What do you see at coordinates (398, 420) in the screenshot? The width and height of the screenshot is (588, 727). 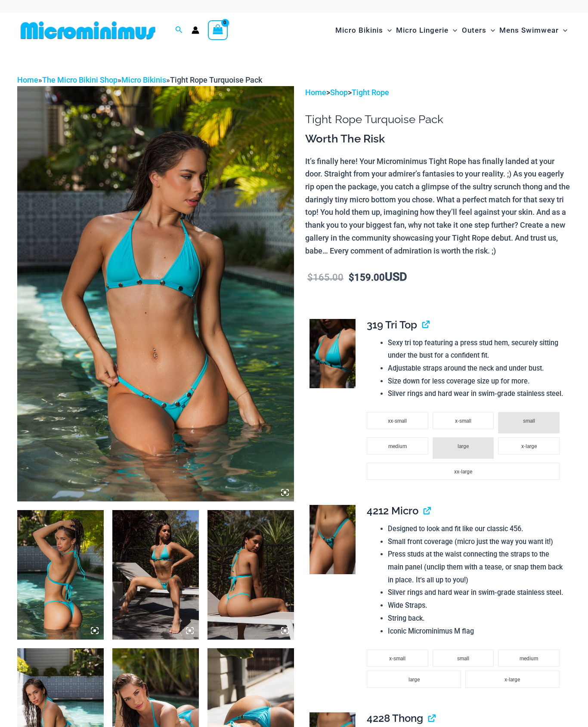 I see `li: xx-small` at bounding box center [398, 420].